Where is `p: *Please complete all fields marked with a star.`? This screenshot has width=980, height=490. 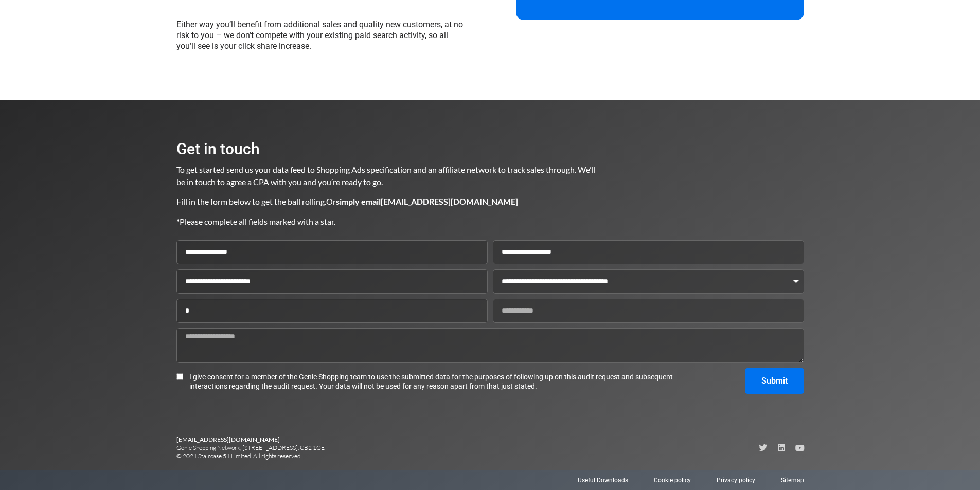
p: *Please complete all fields marked with a star. is located at coordinates (387, 222).